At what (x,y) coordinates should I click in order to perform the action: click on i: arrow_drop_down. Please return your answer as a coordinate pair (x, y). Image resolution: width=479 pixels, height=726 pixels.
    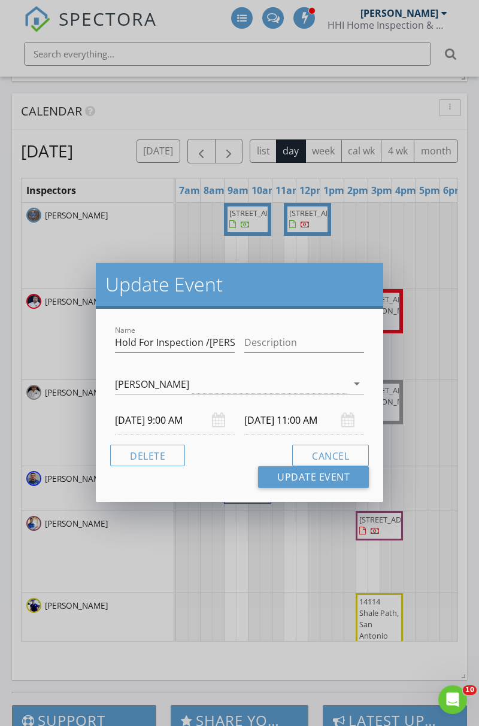
    Looking at the image, I should click on (357, 383).